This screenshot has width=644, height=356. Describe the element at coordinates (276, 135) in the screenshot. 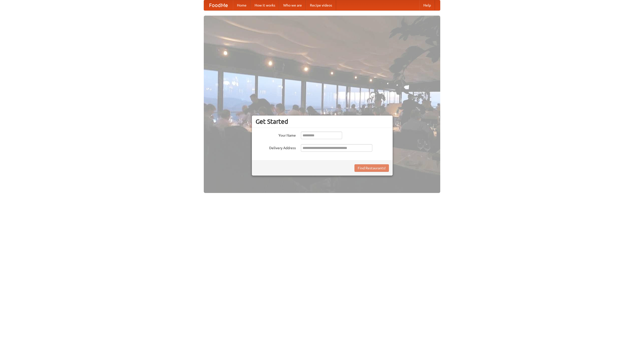

I see `label: Your Name` at that location.